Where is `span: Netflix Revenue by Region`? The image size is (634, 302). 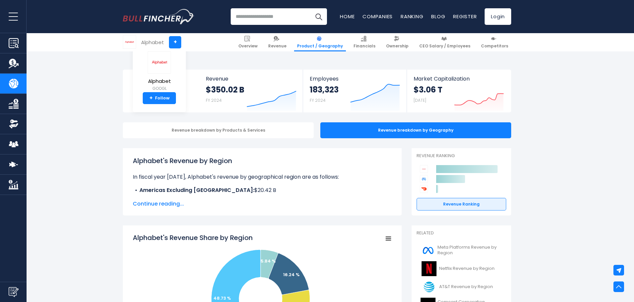
span: Netflix Revenue by Region is located at coordinates (467, 269).